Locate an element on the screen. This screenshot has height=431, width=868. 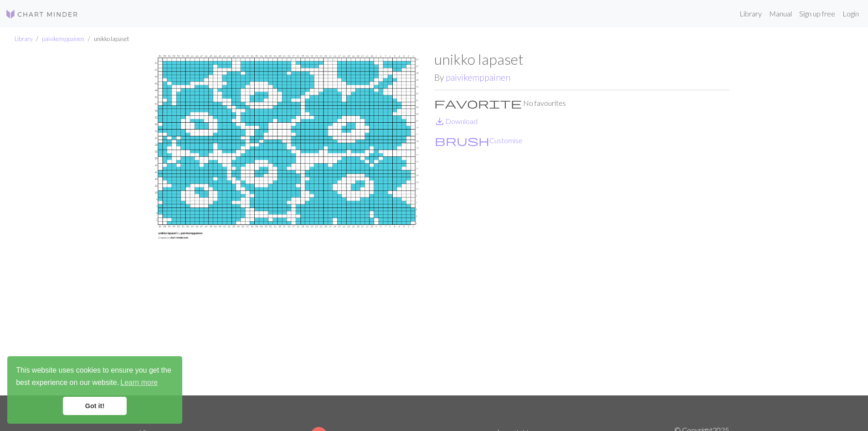
li: unikko lapaset is located at coordinates (107, 39).